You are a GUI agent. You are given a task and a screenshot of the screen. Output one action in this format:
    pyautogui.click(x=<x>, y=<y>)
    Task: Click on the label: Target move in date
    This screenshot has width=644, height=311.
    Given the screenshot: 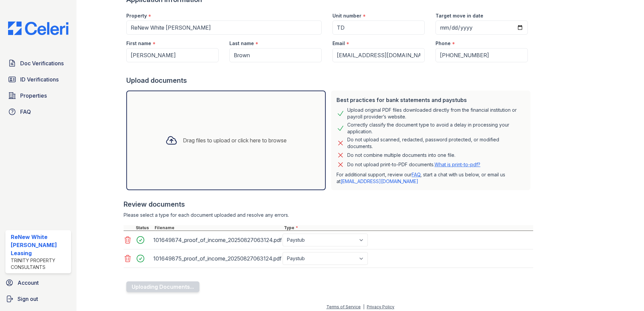 What is the action you would take?
    pyautogui.click(x=459, y=16)
    